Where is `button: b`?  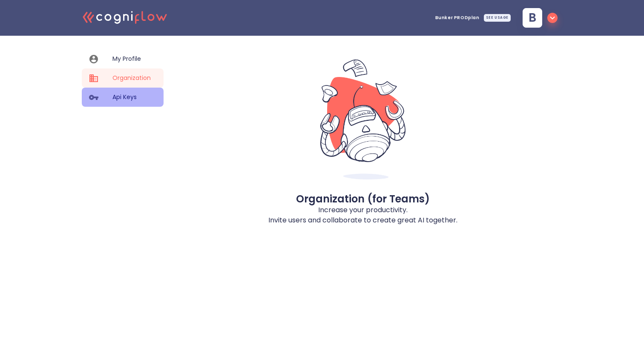
button: b is located at coordinates (538, 18).